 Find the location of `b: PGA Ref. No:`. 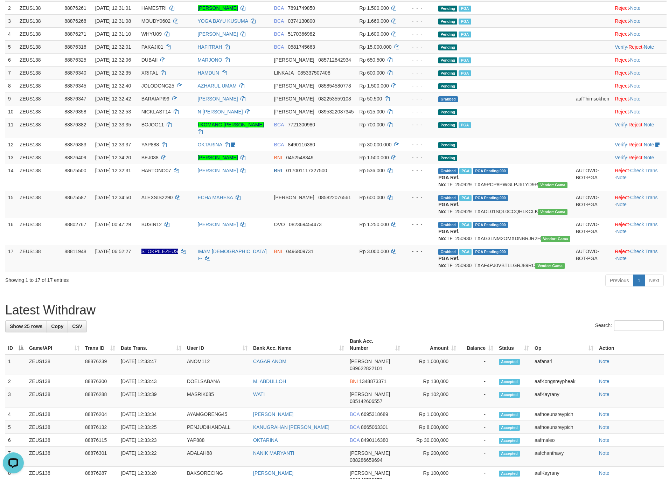

b: PGA Ref. No: is located at coordinates (449, 235).